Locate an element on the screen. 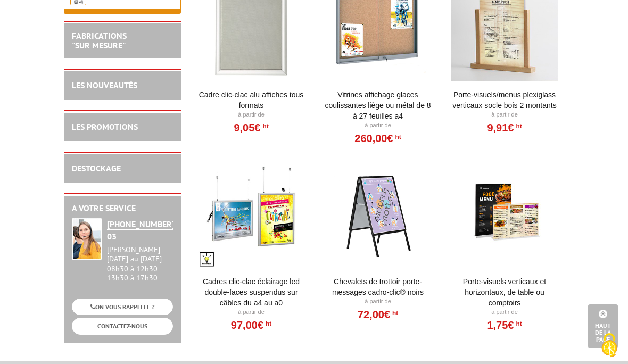  a: Chevalets de trottoir porte-messages Cadro-Clic® Noirs is located at coordinates (378, 287).